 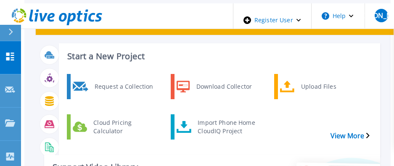 I want to click on div: Register User, so click(x=272, y=20).